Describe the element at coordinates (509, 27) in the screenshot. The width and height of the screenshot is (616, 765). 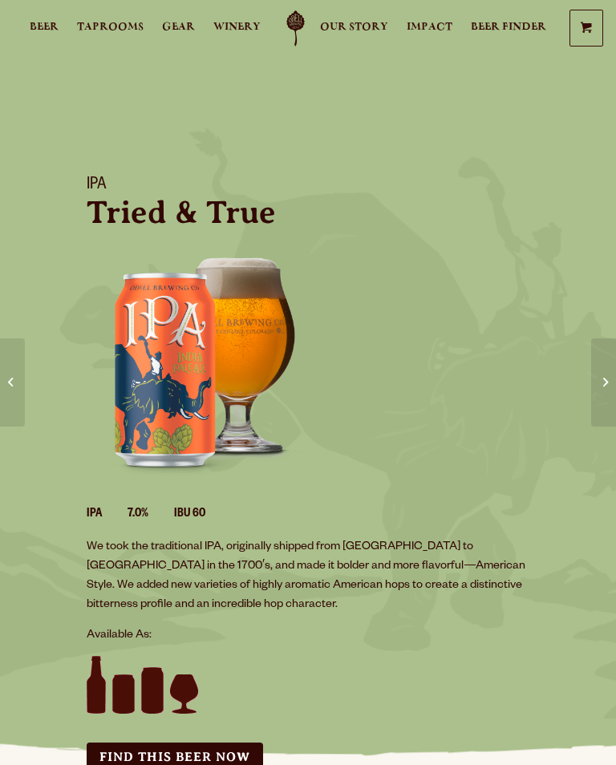
I see `span: Beer Finder` at that location.